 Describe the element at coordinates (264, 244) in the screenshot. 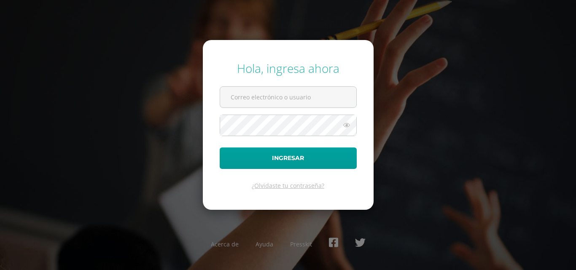

I see `a: Ayuda` at that location.